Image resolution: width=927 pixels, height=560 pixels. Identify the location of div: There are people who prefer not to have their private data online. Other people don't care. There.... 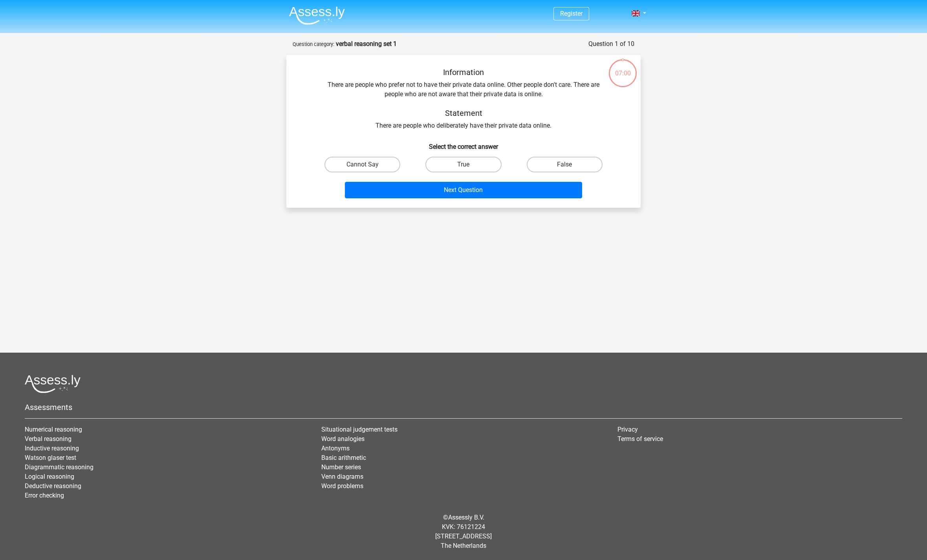
(463, 99).